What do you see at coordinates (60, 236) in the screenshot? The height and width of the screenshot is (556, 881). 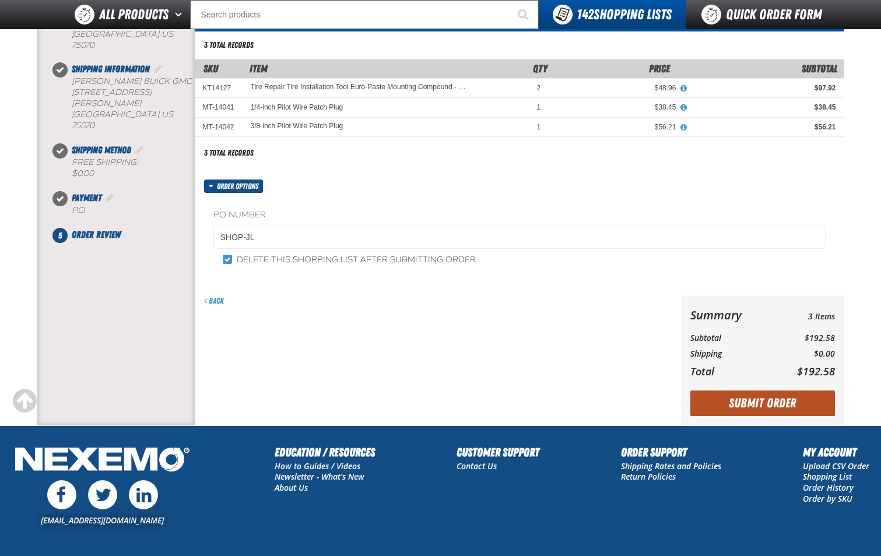 I see `span: 5` at bounding box center [60, 236].